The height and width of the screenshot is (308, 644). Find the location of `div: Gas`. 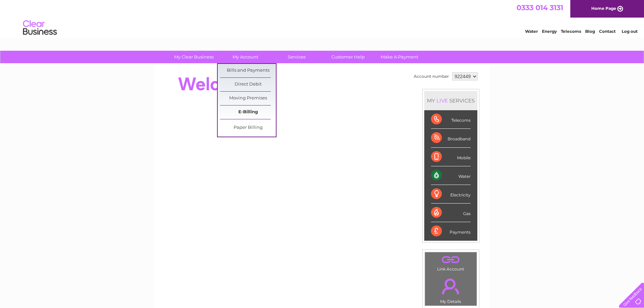

div: Gas is located at coordinates (450, 213).